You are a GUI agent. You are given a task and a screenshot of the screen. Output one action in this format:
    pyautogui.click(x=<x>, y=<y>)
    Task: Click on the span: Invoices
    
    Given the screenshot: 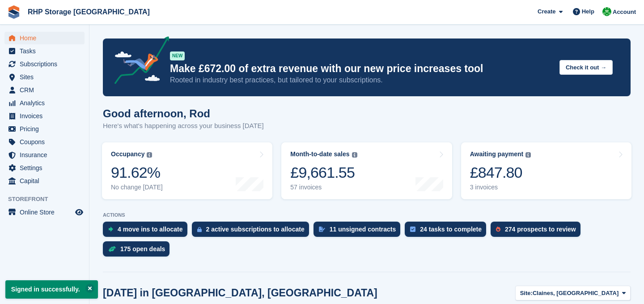 What is the action you would take?
    pyautogui.click(x=46, y=116)
    